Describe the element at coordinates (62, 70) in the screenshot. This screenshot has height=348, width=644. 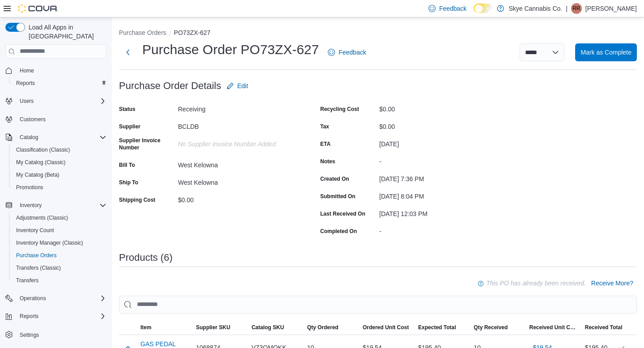
I see `span: Home` at that location.